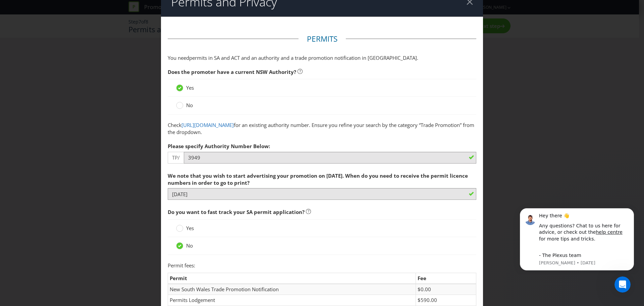  What do you see at coordinates (178, 58) in the screenshot?
I see `span: You need` at bounding box center [178, 58].